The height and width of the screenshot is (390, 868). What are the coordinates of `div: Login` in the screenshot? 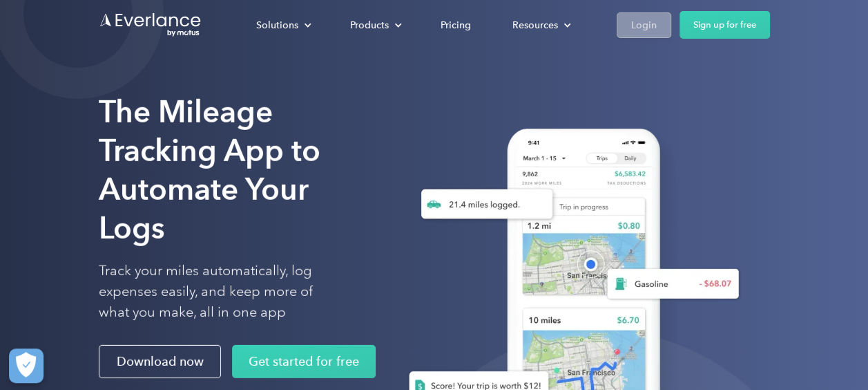 It's located at (643, 25).